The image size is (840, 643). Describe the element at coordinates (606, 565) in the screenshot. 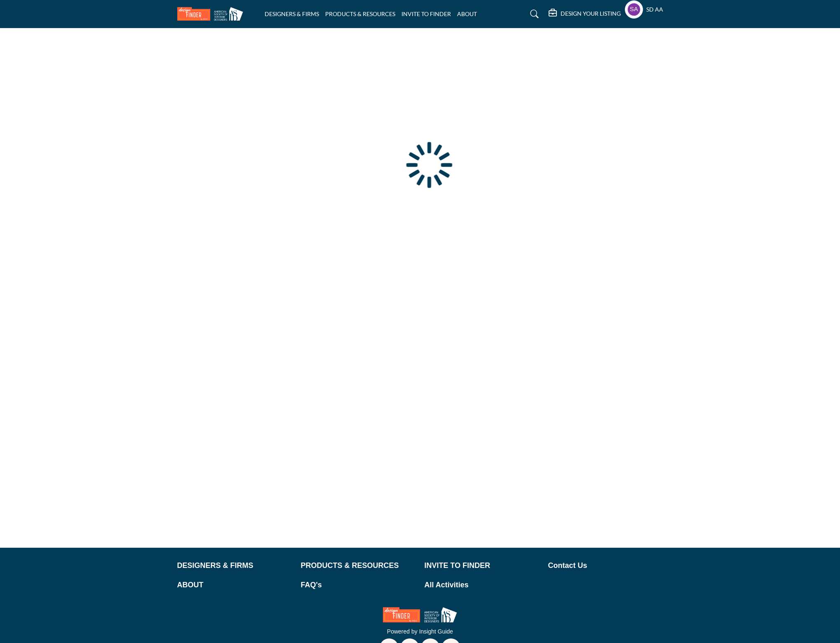

I see `p: Contact Us` at that location.